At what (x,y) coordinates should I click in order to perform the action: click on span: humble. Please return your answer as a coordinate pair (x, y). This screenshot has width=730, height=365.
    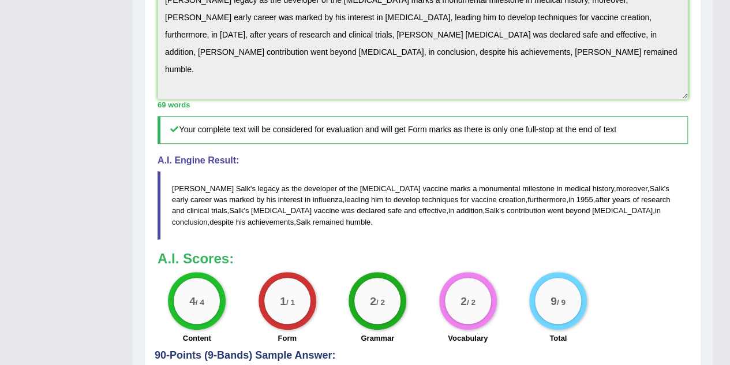
    Looking at the image, I should click on (358, 222).